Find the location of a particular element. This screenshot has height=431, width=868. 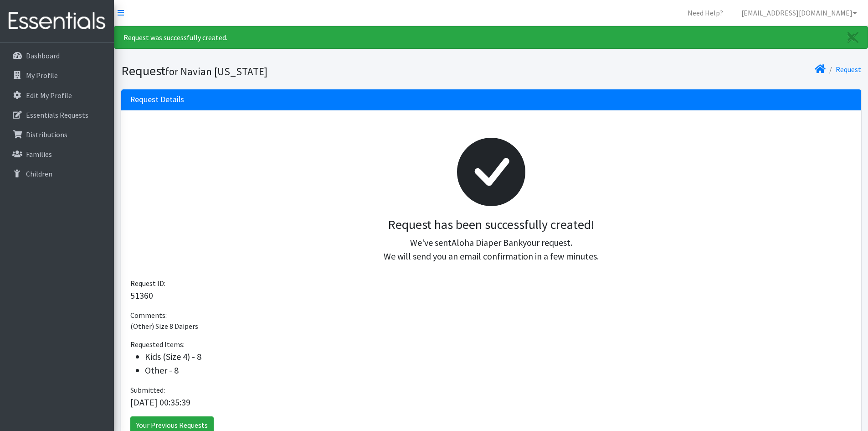

span: Submitted: is located at coordinates (148, 390).